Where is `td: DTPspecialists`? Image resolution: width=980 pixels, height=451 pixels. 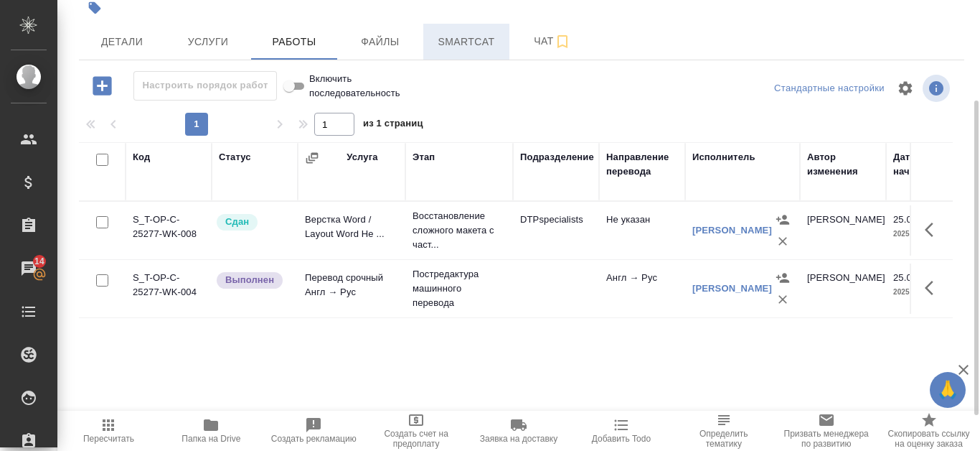 td: DTPspecialists is located at coordinates (556, 231).